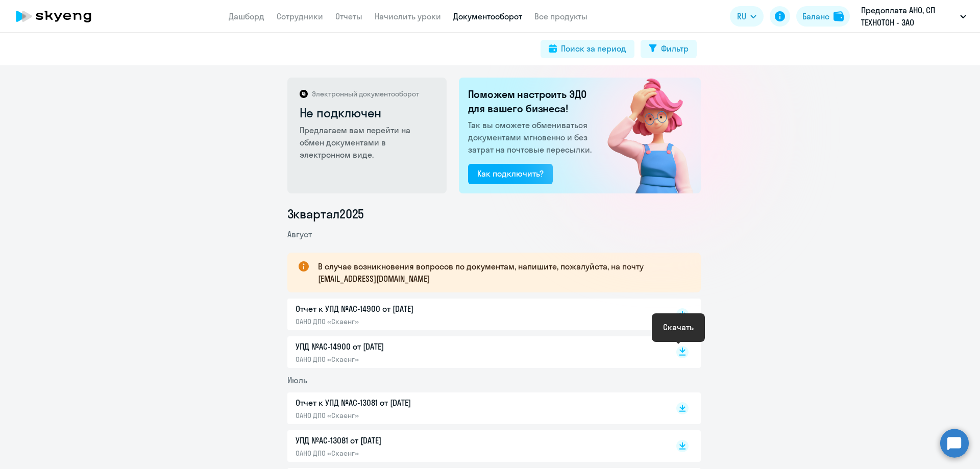 The width and height of the screenshot is (980, 469). I want to click on img: balance, so click(838, 17).